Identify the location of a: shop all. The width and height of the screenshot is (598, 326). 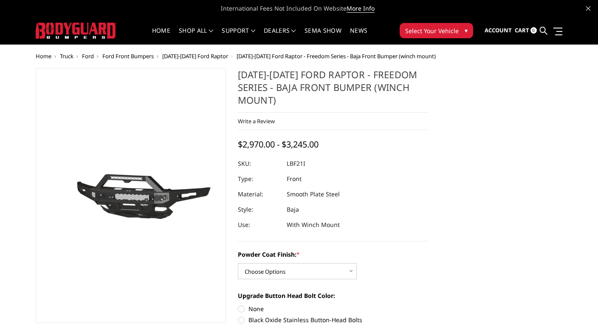
(196, 36).